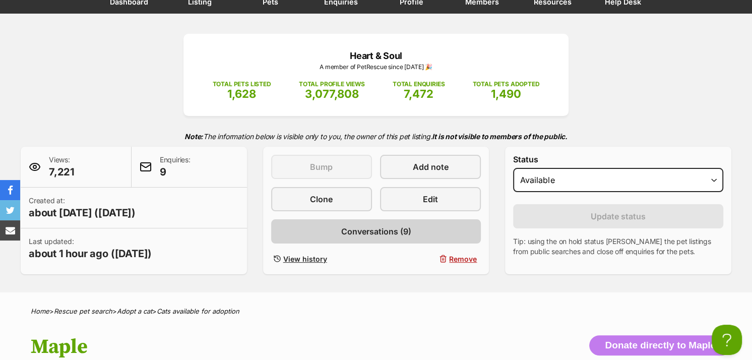  Describe the element at coordinates (418, 94) in the screenshot. I see `span: 7,472` at that location.